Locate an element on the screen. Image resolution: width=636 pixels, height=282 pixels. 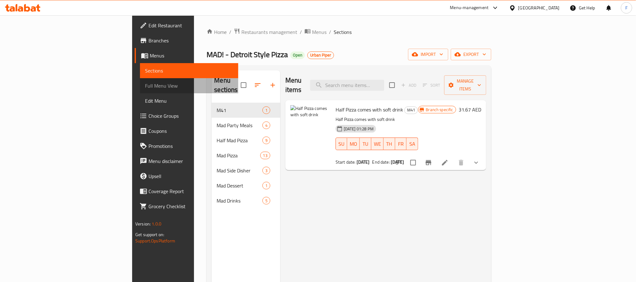
span: Urban Piper is located at coordinates (320, 55).